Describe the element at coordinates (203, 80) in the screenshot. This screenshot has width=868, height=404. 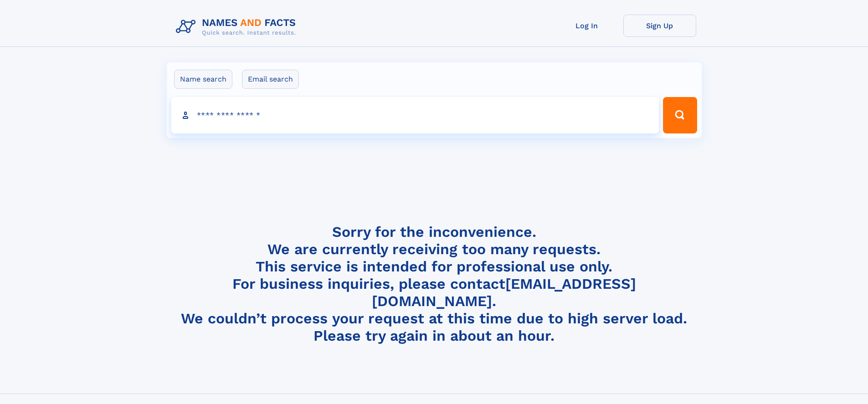
I see `label: Name search` at that location.